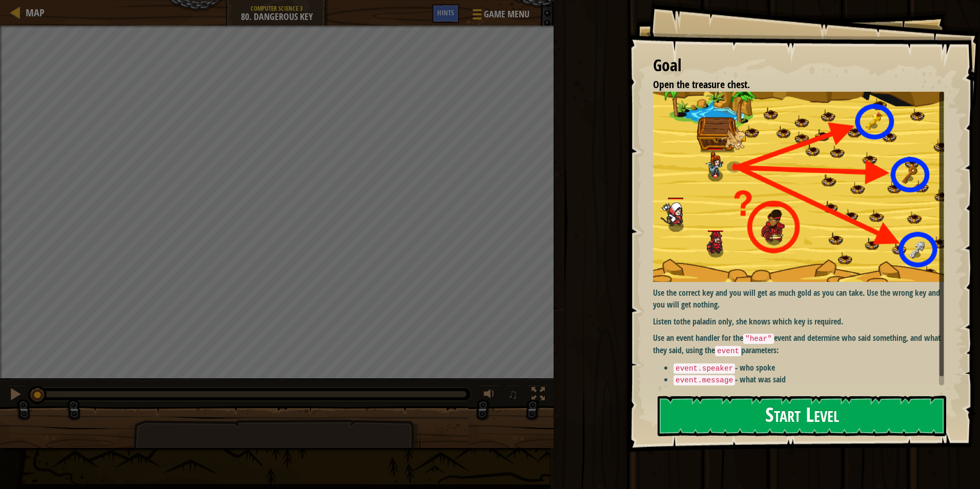 The image size is (980, 489). Describe the element at coordinates (704, 380) in the screenshot. I see `code: event.message` at that location.